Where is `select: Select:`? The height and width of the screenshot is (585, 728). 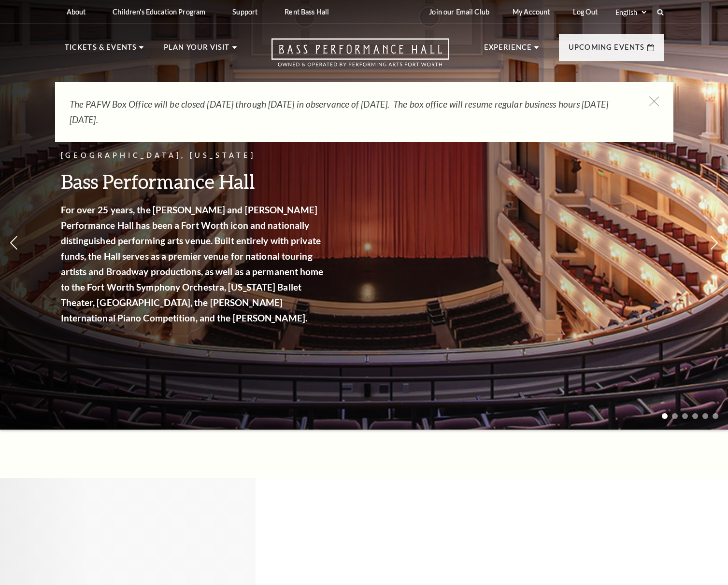
select: Select: is located at coordinates (631, 12).